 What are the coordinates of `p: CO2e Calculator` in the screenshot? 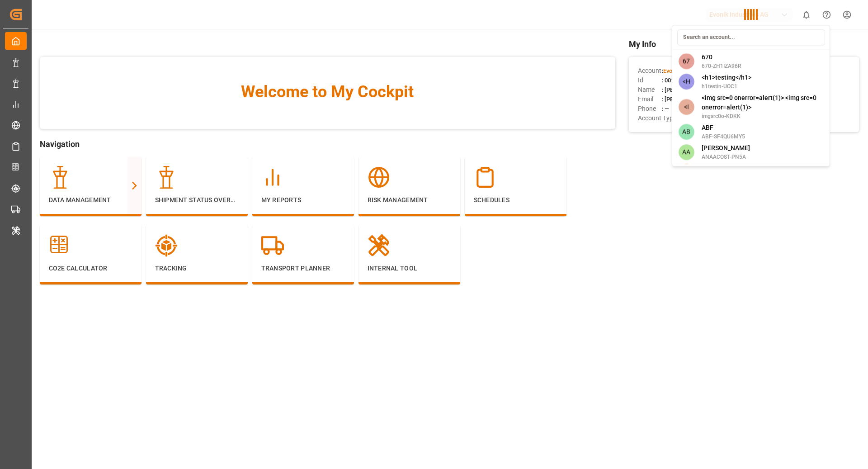 It's located at (90, 269).